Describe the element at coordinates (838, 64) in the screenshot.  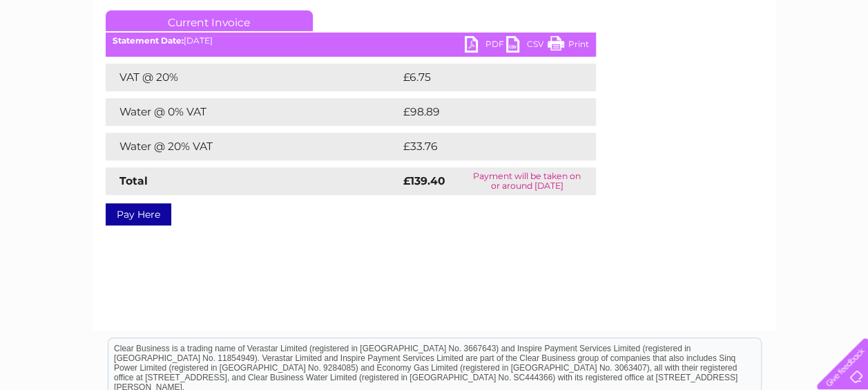
I see `a: Log out` at that location.